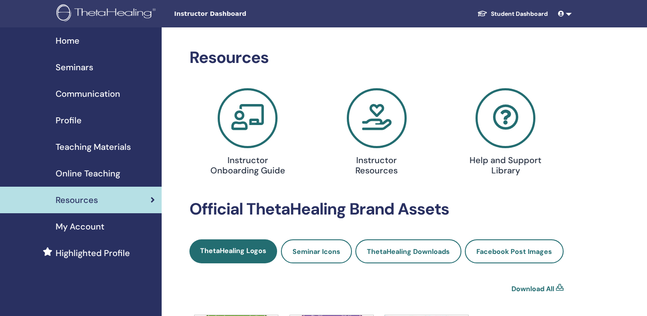 This screenshot has width=647, height=316. What do you see at coordinates (533, 289) in the screenshot?
I see `a: Download All` at bounding box center [533, 289].